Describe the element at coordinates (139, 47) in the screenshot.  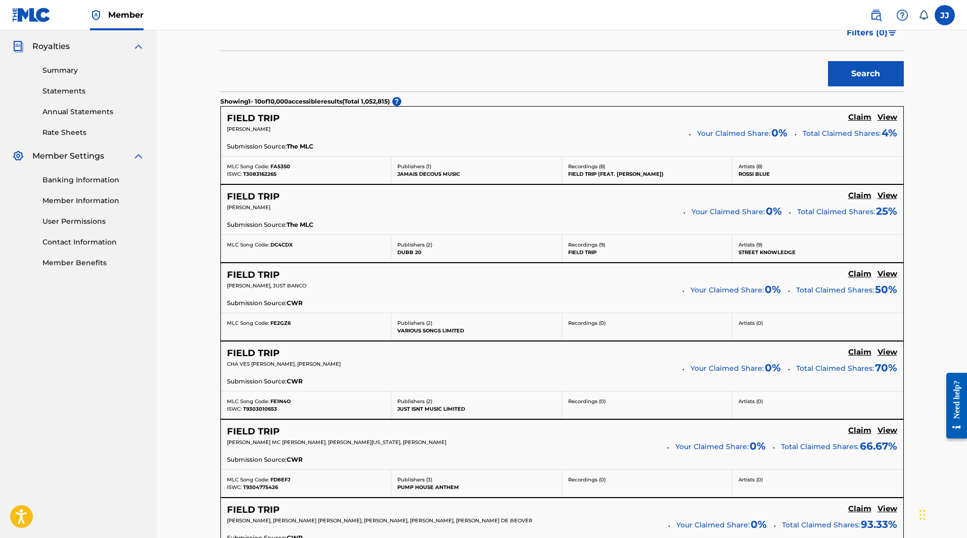
I see `img: expand` at that location.